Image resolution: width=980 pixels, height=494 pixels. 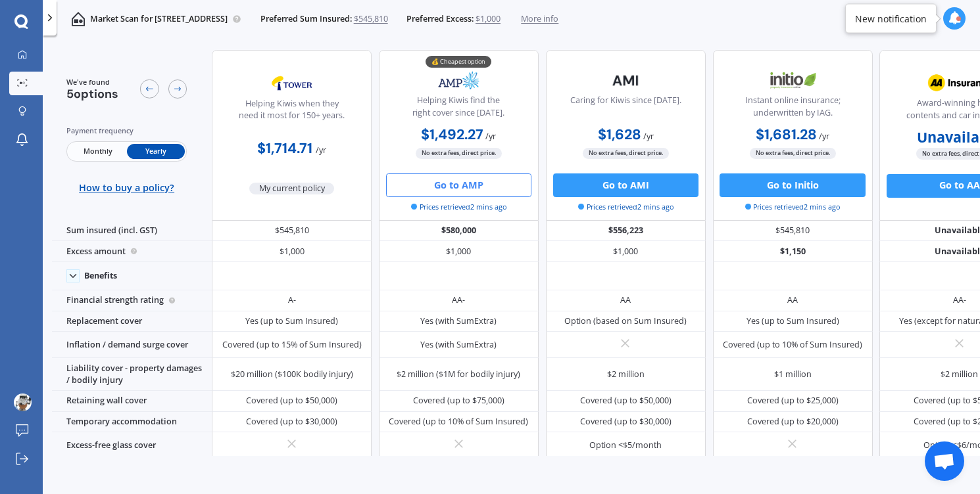 I want to click on div: Benefits, so click(x=100, y=276).